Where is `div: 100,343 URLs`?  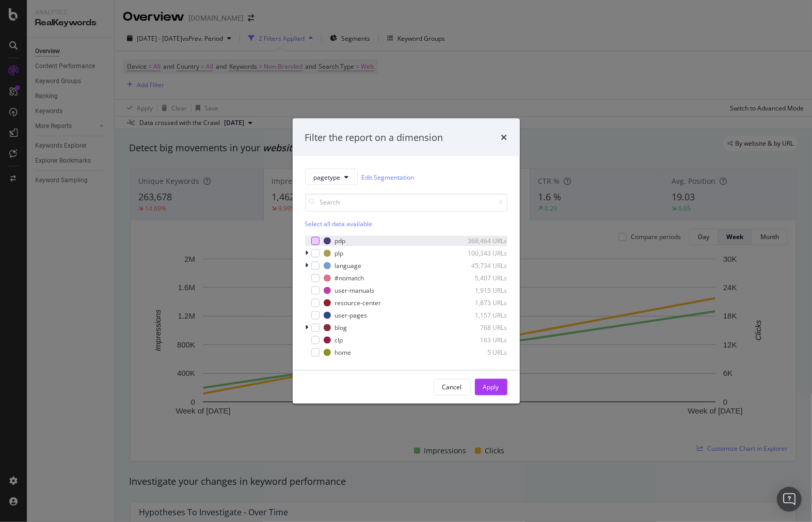 div: 100,343 URLs is located at coordinates (482, 253).